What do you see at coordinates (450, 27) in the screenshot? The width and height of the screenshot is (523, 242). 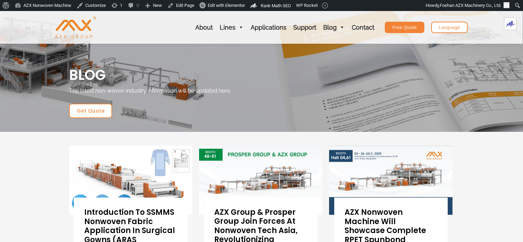 I see `a: Language` at bounding box center [450, 27].